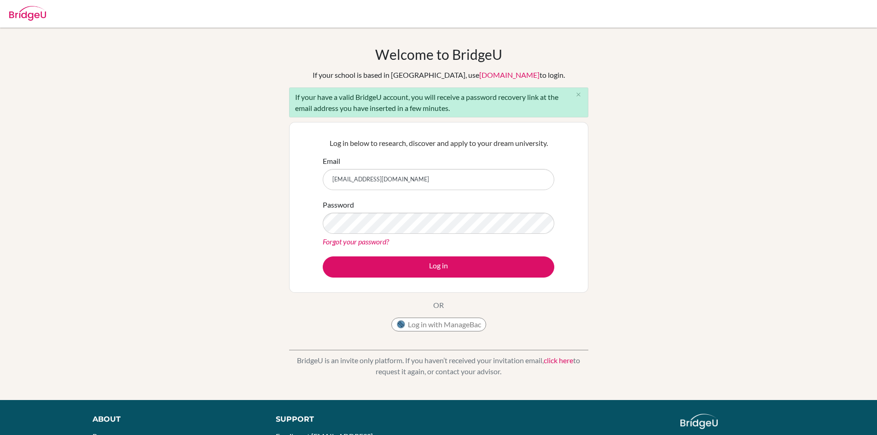 This screenshot has height=435, width=877. What do you see at coordinates (174, 419) in the screenshot?
I see `div: About` at bounding box center [174, 419].